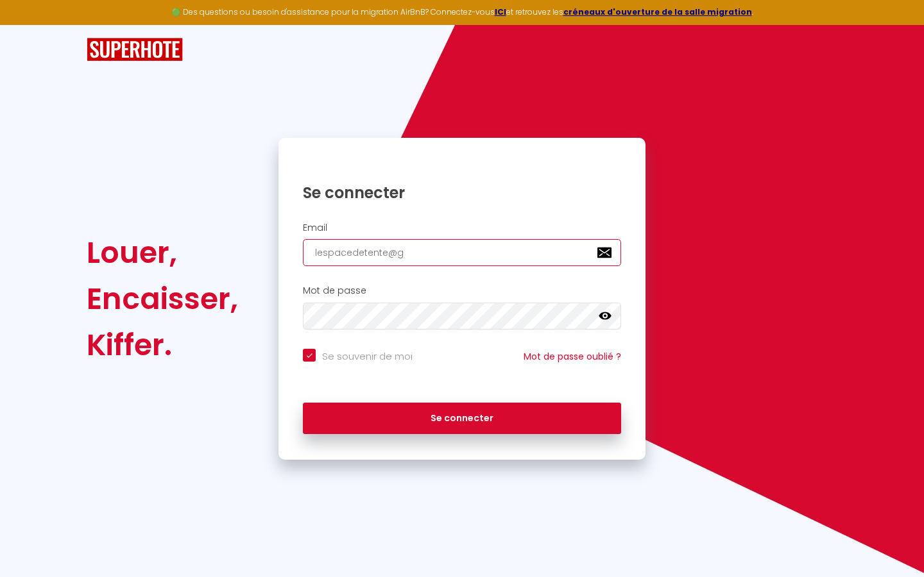 The width and height of the screenshot is (924, 577). Describe the element at coordinates (163, 299) in the screenshot. I see `div: Encaisser,` at that location.